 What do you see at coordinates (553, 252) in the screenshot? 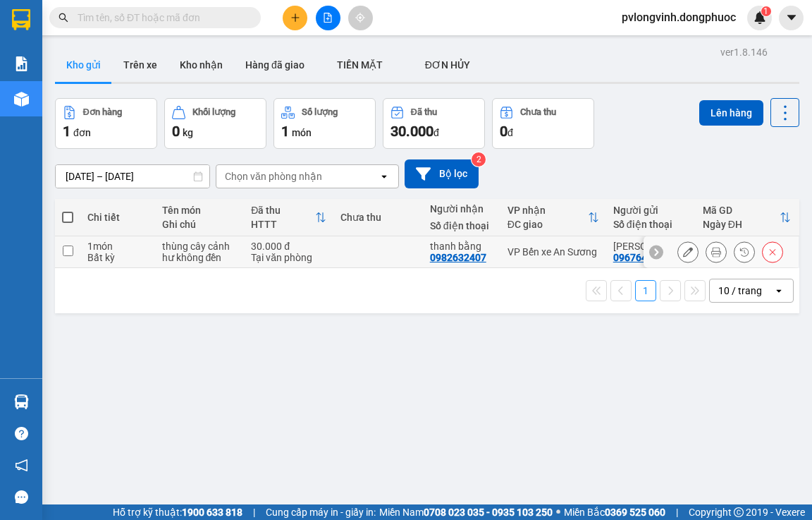
I see `div: VP Bến xe An Sương` at bounding box center [553, 252].